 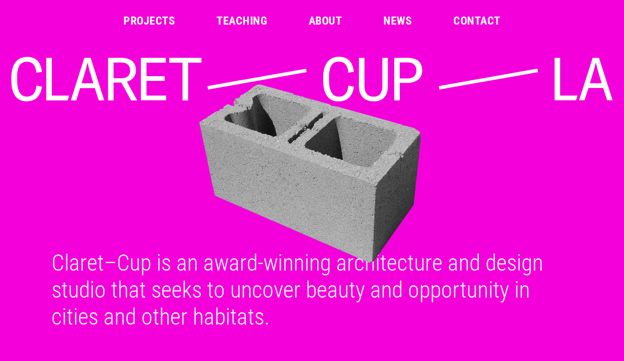 What do you see at coordinates (149, 21) in the screenshot?
I see `a: Projects` at bounding box center [149, 21].